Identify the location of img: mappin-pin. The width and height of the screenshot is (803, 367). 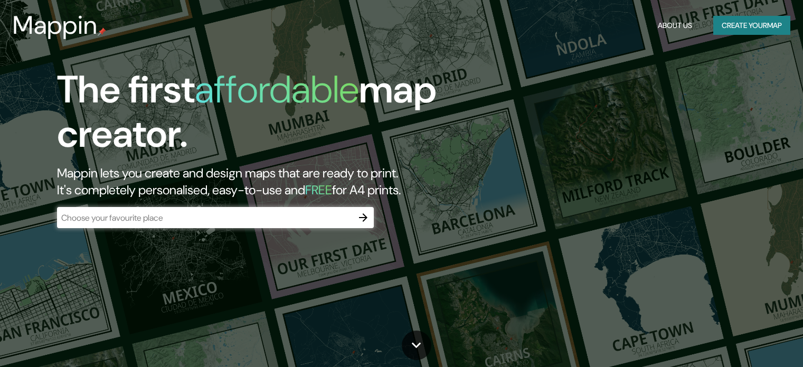
(102, 32).